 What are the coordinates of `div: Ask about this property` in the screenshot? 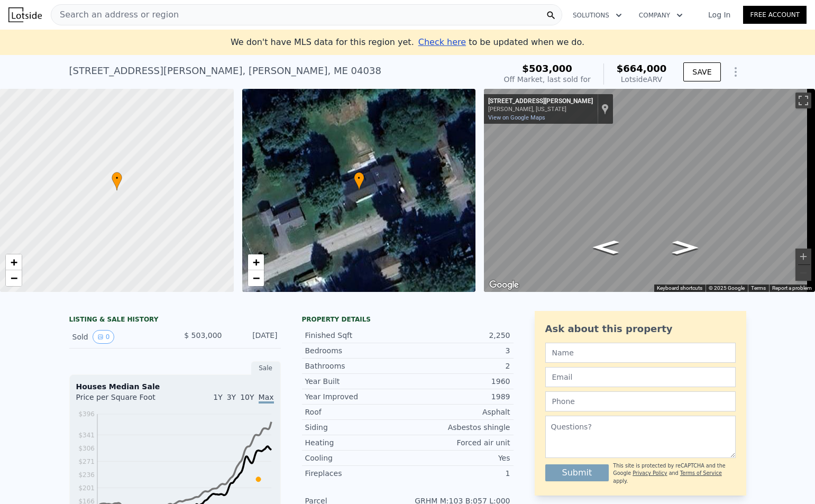 It's located at (640, 329).